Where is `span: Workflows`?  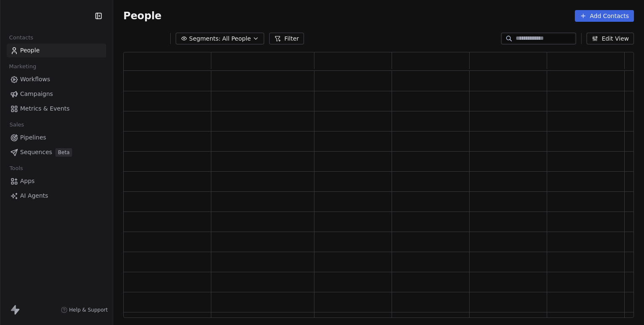 span: Workflows is located at coordinates (35, 79).